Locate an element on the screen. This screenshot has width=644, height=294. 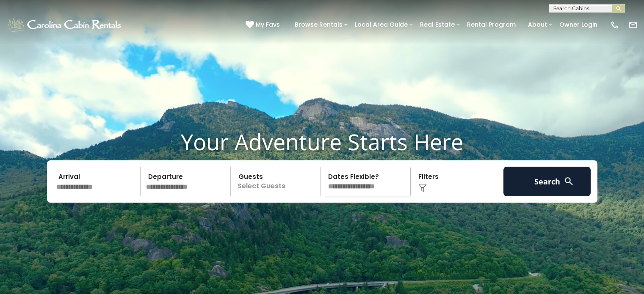
button: Search is located at coordinates (547, 182).